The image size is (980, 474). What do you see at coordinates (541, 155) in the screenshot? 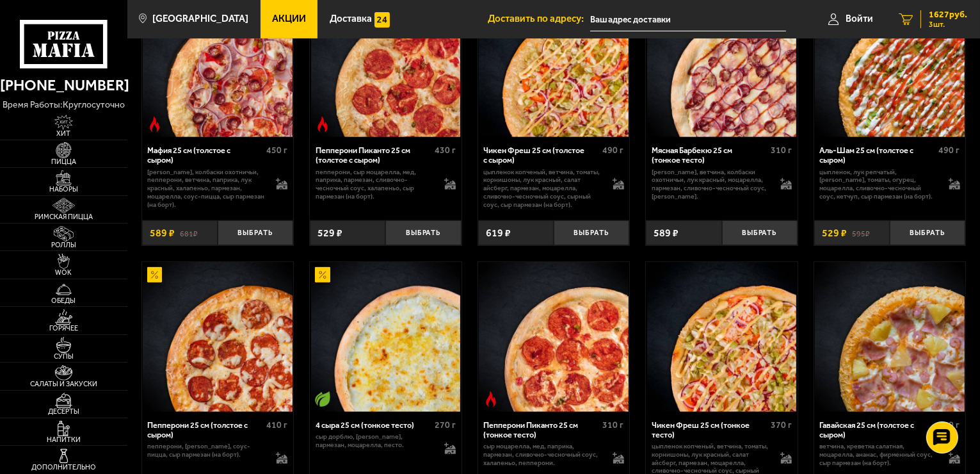
I see `div: Чикен Фреш 25 см (толстое с сыром)` at bounding box center [541, 155].